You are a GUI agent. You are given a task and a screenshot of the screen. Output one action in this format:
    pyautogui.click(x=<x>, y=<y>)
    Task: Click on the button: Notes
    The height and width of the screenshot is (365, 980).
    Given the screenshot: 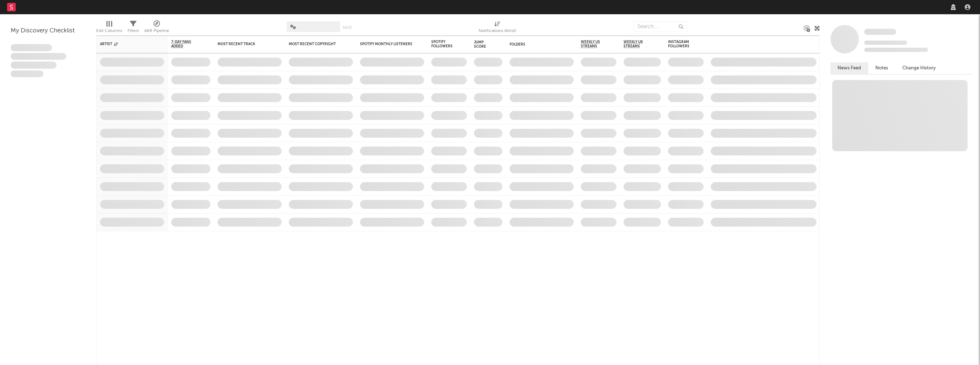 What is the action you would take?
    pyautogui.click(x=882, y=68)
    